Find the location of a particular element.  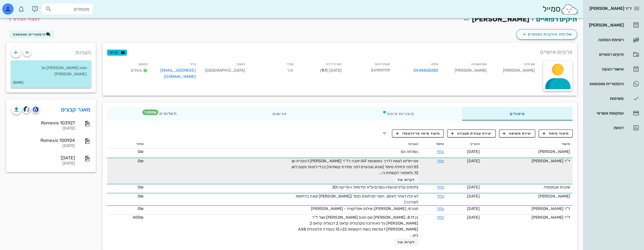

span: שליחת הודעות וטפסים is located at coordinates (546, 34).